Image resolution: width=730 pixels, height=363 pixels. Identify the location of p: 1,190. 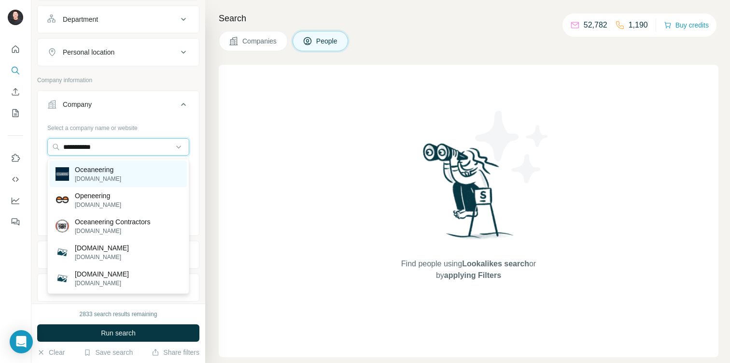
(638, 25).